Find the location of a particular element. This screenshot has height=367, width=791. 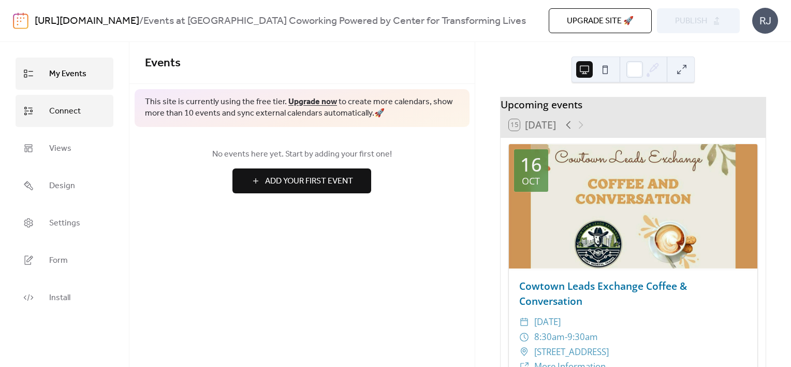

a: Connect is located at coordinates (64, 111).